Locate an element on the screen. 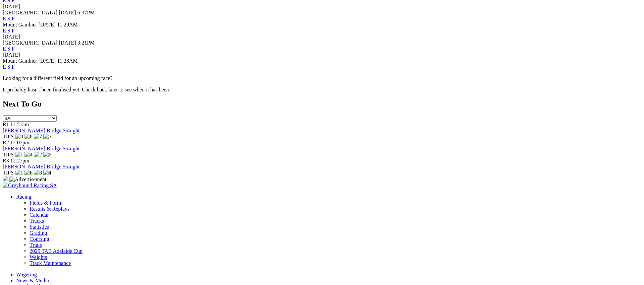  img: 7 is located at coordinates (38, 137).